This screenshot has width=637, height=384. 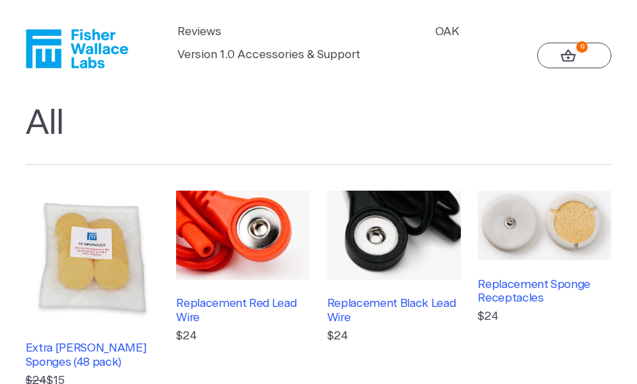 What do you see at coordinates (394, 235) in the screenshot?
I see `img: Replacement Black Lead Wire` at bounding box center [394, 235].